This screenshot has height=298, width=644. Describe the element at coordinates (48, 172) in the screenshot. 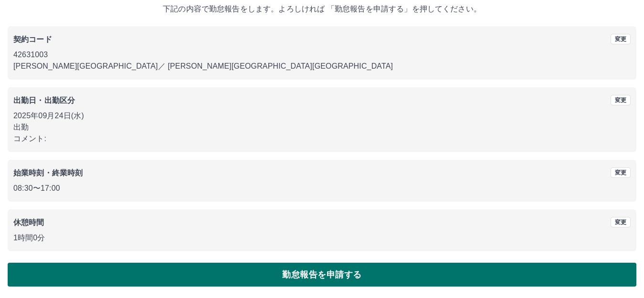

I see `b: 始業時刻・終業時刻` at that location.